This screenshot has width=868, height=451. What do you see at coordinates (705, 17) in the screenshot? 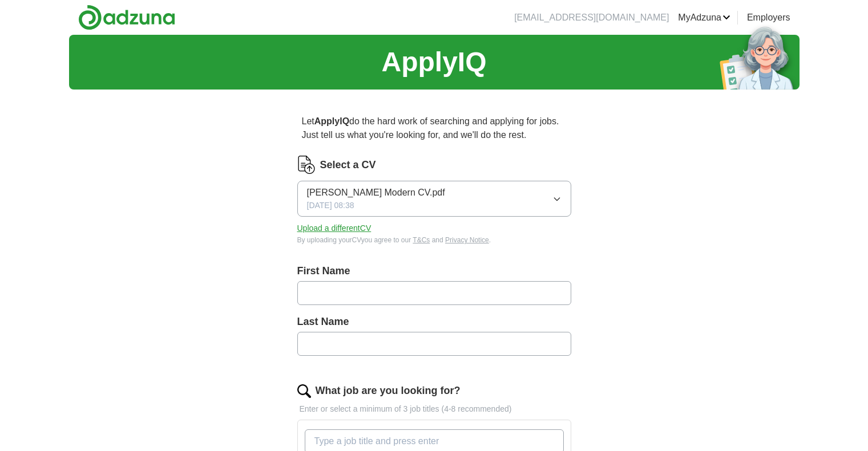
I see `a: MyAdzuna` at bounding box center [705, 17].